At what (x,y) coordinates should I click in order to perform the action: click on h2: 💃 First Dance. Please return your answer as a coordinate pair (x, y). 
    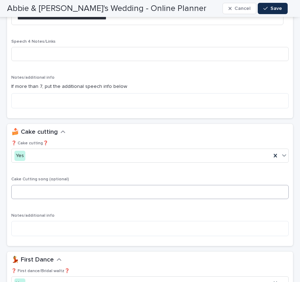
    Looking at the image, I should click on (32, 260).